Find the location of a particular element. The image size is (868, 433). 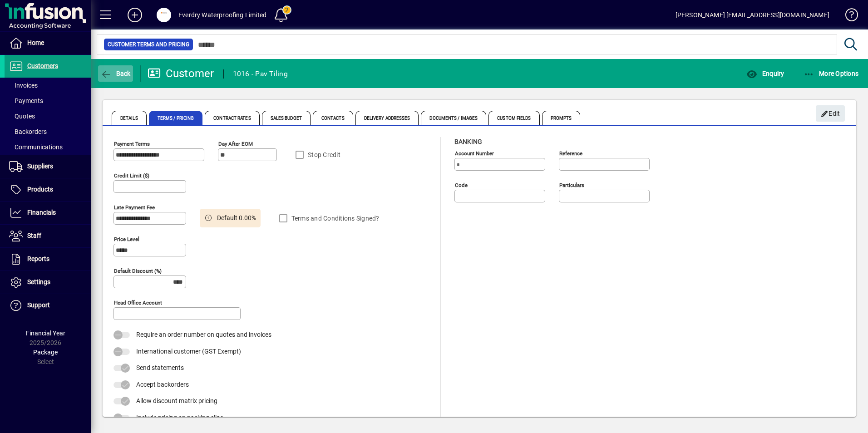

span: Suppliers is located at coordinates (40, 166).